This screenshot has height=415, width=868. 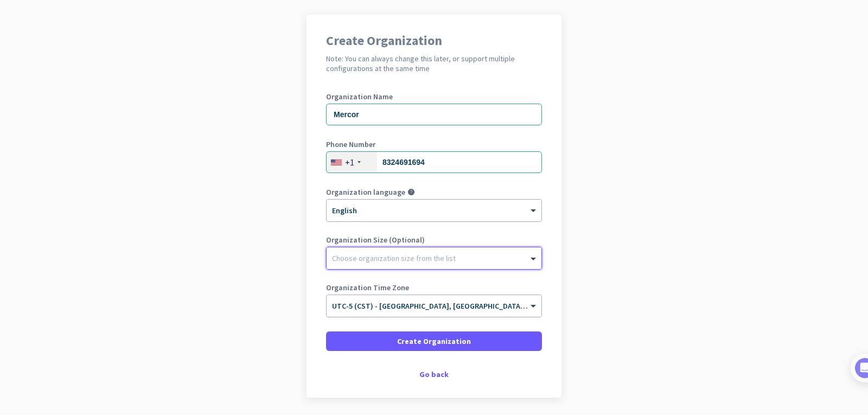 What do you see at coordinates (434, 288) in the screenshot?
I see `label: Organization Time Zone` at bounding box center [434, 288].